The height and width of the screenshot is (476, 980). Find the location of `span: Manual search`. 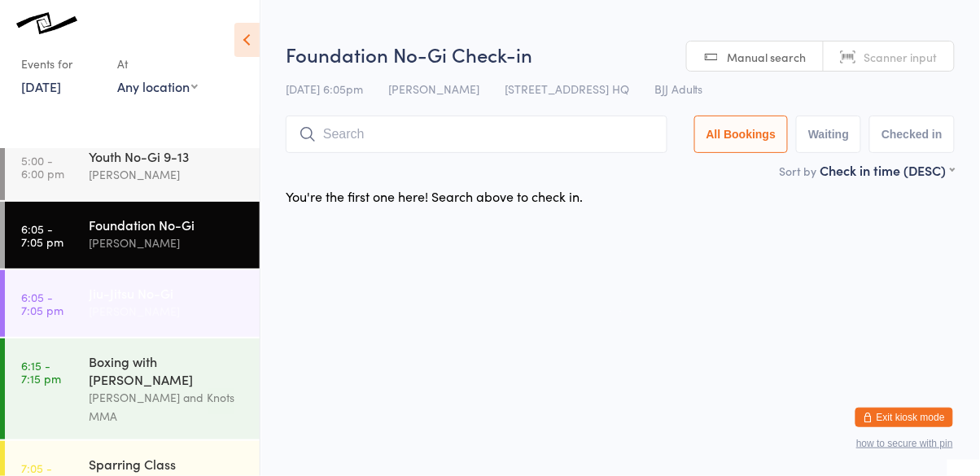

span: Manual search is located at coordinates (767, 57).